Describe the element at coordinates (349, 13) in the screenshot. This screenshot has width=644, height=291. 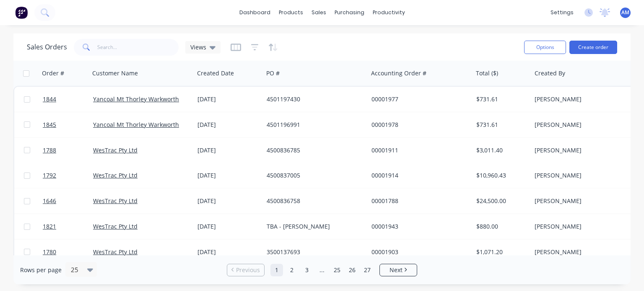
I see `div: purchasing` at that location.